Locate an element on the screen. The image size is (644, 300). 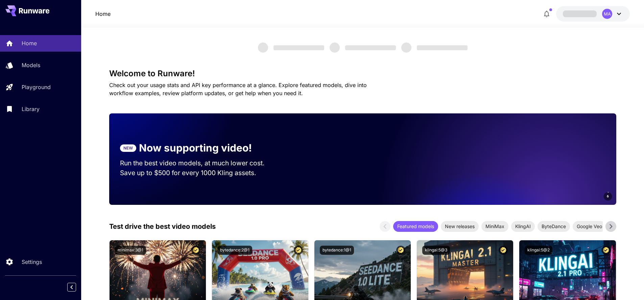
button: minimax:3@1 is located at coordinates (131, 250).